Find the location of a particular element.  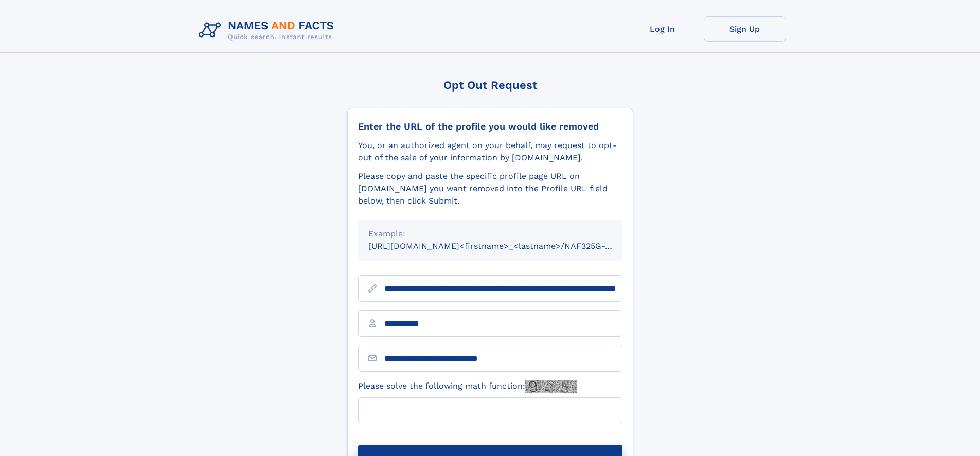

img: Logo Names and Facts is located at coordinates (268, 30).